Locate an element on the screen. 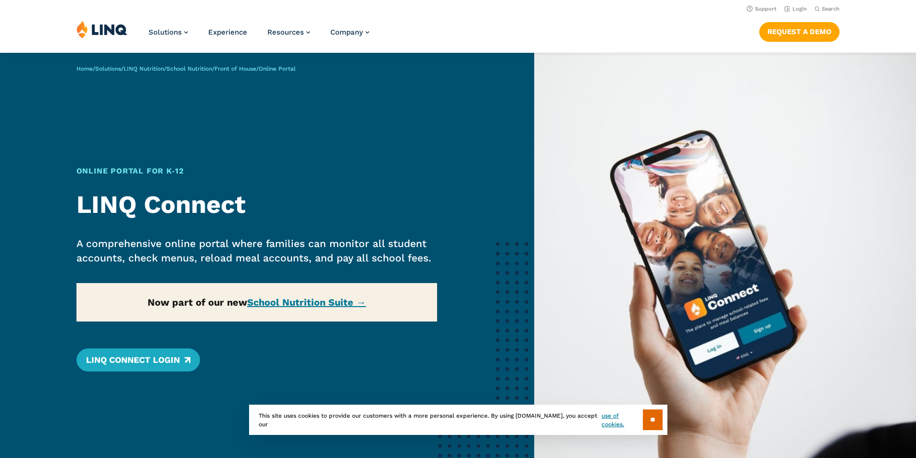 Image resolution: width=916 pixels, height=458 pixels. img: LINQ | K‑12 Software is located at coordinates (102, 29).